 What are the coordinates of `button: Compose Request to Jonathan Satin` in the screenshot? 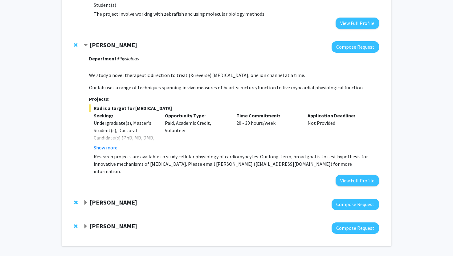 It's located at (355, 47).